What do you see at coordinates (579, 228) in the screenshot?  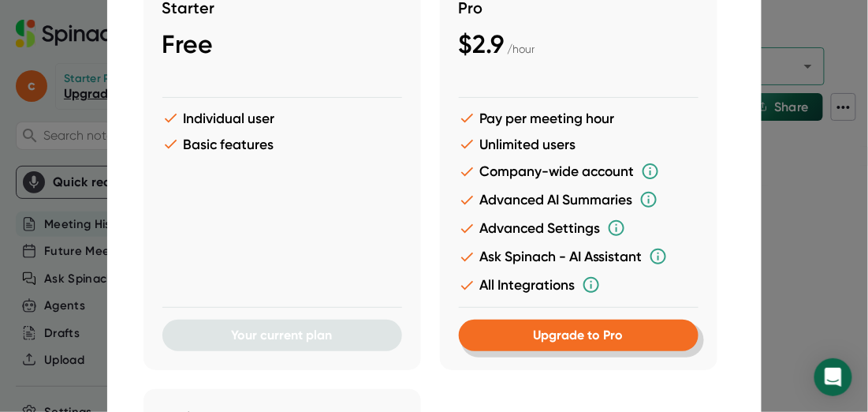 I see `li: Advanced Settings` at bounding box center [579, 228].